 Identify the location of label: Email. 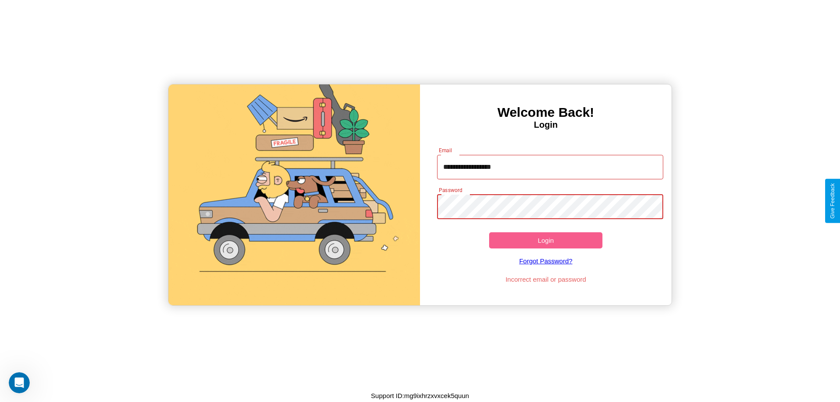
(445, 150).